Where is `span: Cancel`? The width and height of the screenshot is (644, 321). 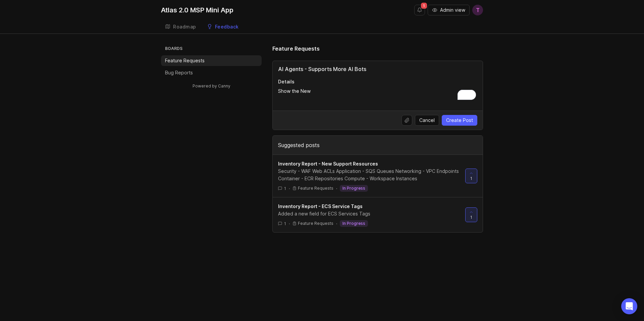
span: Cancel is located at coordinates (427, 120).